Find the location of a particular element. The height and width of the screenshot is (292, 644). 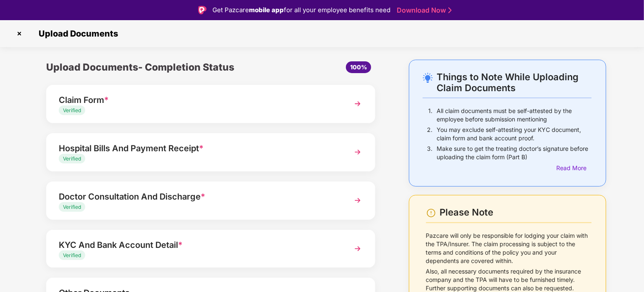

div: Read More is located at coordinates (573, 168).